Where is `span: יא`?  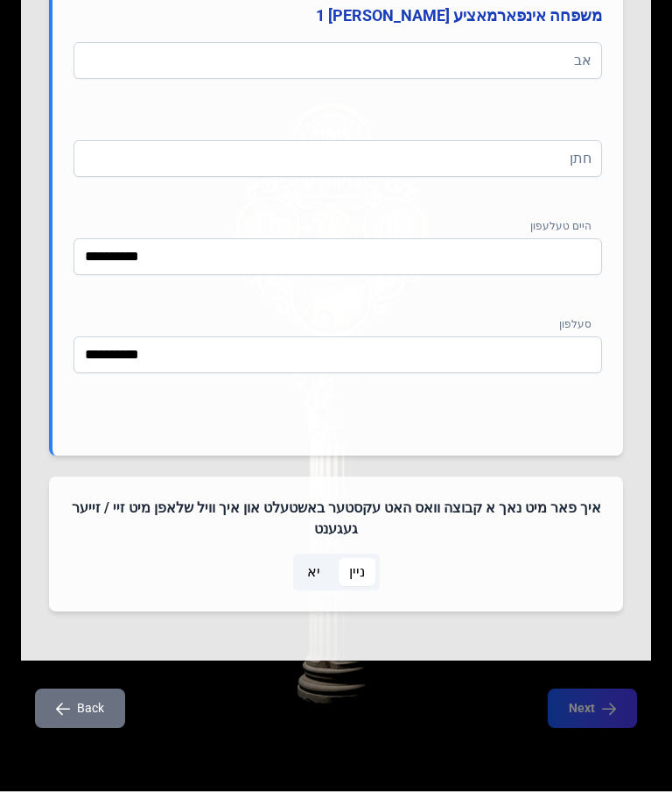
span: יא is located at coordinates (313, 572).